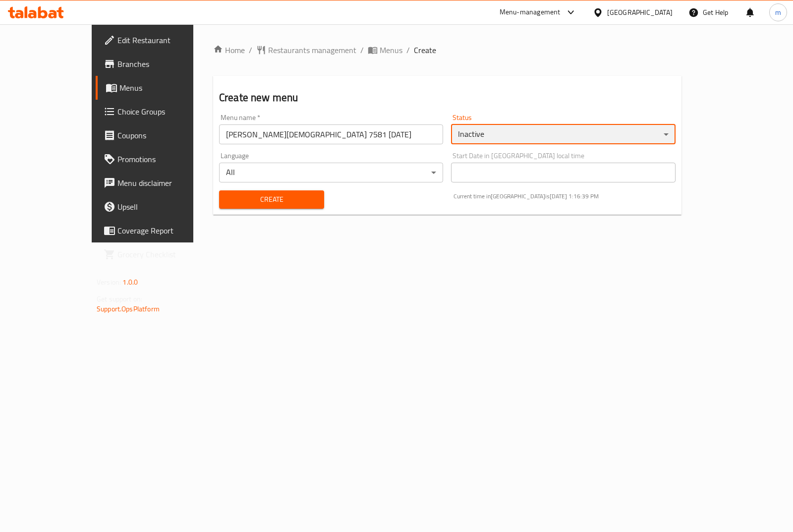 This screenshot has width=793, height=532. I want to click on a: Coverage Report, so click(160, 231).